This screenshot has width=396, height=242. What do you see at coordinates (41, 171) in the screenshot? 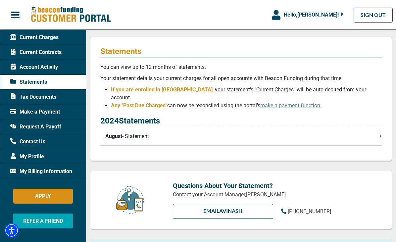
I see `span: My Billing Information` at bounding box center [41, 171].